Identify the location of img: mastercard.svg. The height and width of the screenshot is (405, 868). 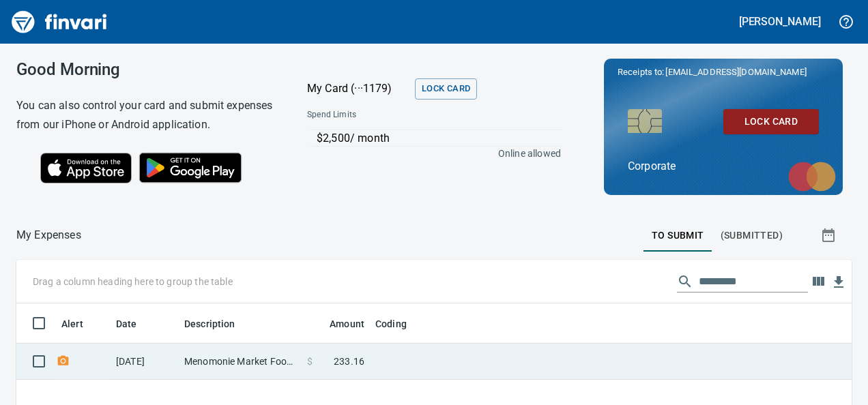
(811, 177).